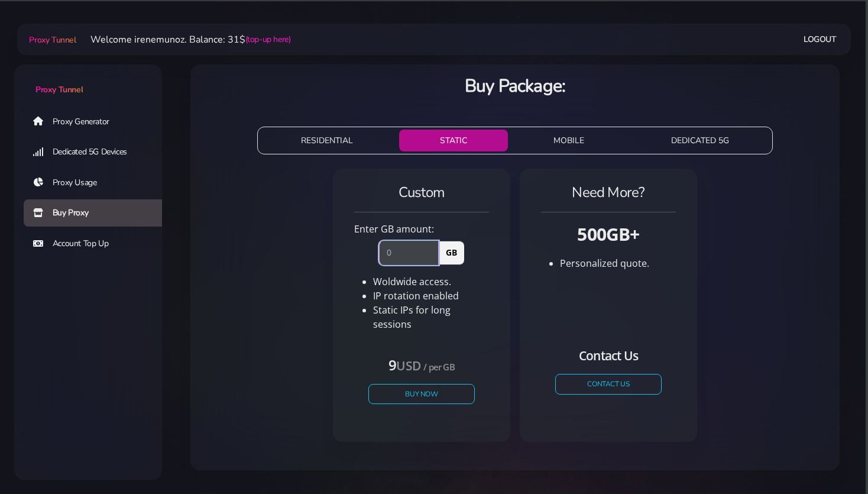  What do you see at coordinates (439, 367) in the screenshot?
I see `small: / per GB` at bounding box center [439, 367].